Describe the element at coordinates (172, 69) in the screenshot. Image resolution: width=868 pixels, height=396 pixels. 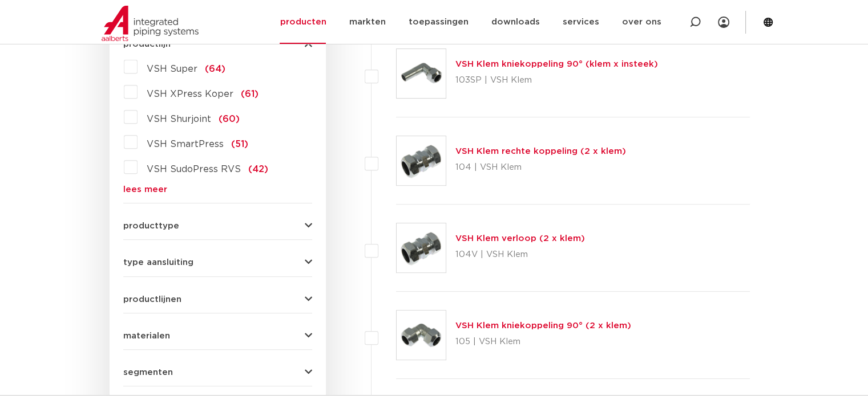
I see `span: VSH Super` at that location.